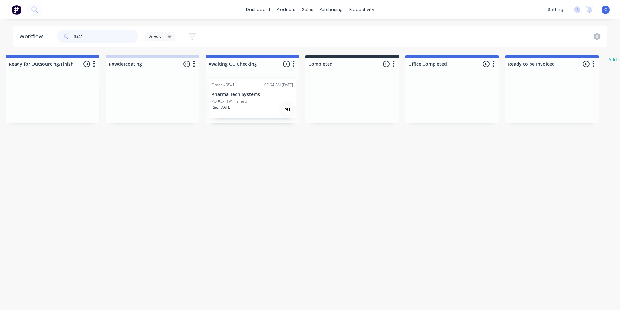 This screenshot has width=620, height=310. What do you see at coordinates (605, 10) in the screenshot?
I see `span: C` at bounding box center [605, 10].